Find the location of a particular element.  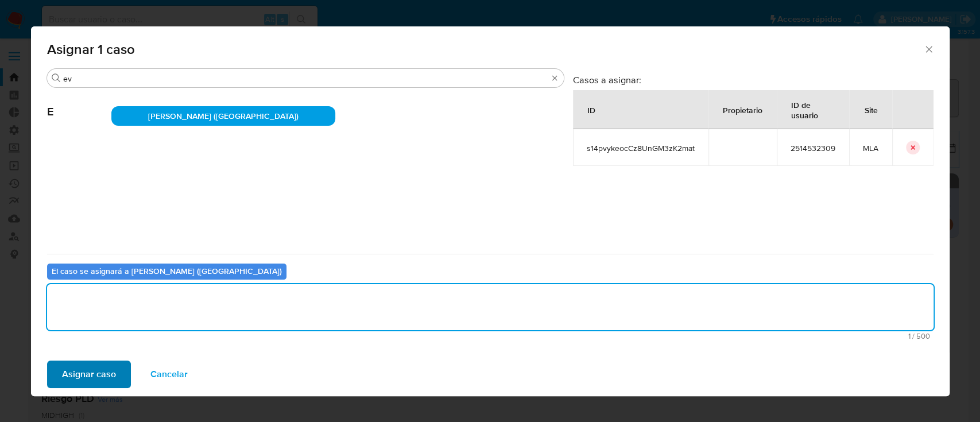

span: Cancelar is located at coordinates (168, 375).